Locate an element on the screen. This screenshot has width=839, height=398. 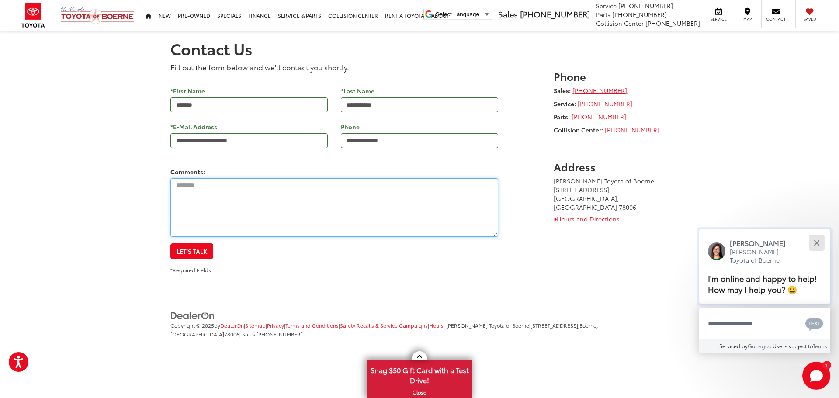
strong: Collision Center: is located at coordinates (578, 130).